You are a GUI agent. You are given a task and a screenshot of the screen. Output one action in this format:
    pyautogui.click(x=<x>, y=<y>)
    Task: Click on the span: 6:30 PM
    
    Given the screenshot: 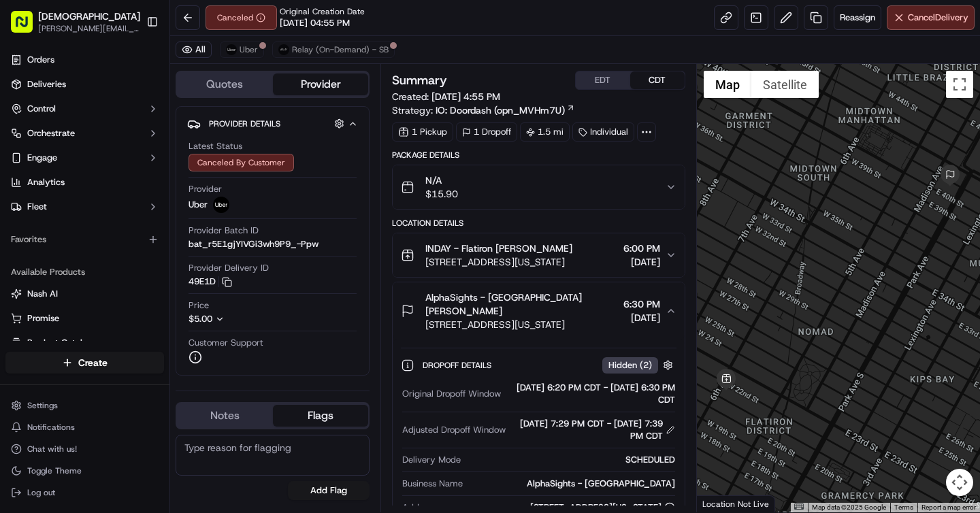 What is the action you would take?
    pyautogui.click(x=642, y=304)
    